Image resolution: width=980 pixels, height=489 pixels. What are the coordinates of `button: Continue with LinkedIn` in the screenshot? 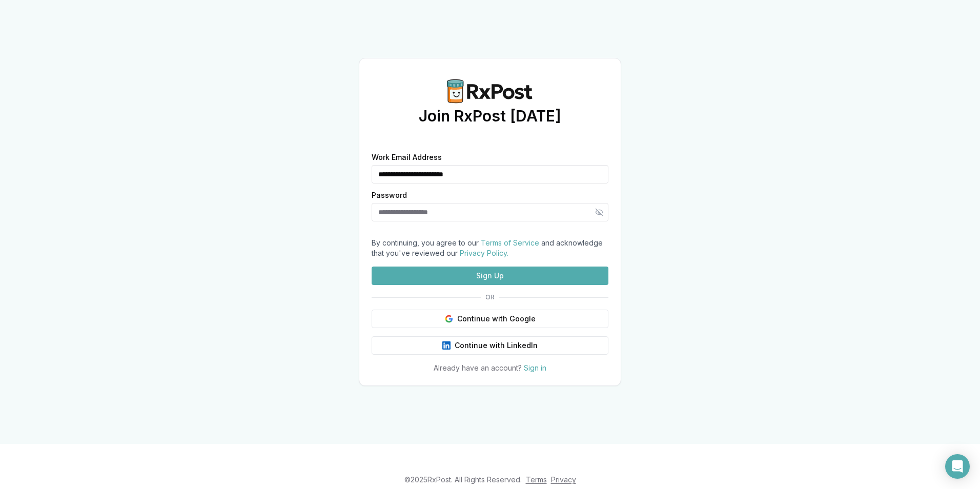 It's located at (490, 346).